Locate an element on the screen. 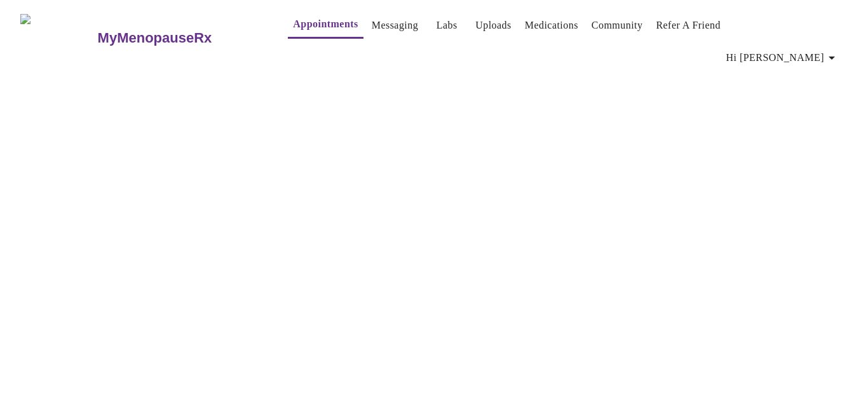 The width and height of the screenshot is (868, 402). button: Community is located at coordinates (617, 25).